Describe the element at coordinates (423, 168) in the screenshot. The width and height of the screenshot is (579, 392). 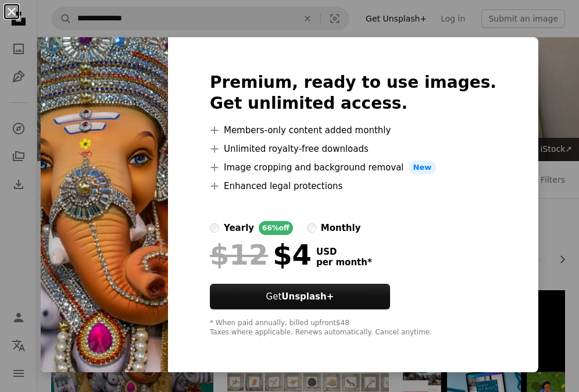
I see `span: New` at that location.